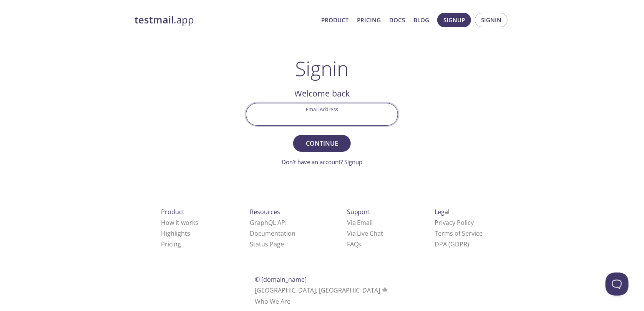 This screenshot has width=644, height=311. Describe the element at coordinates (273, 301) in the screenshot. I see `a: Who We Are` at that location.